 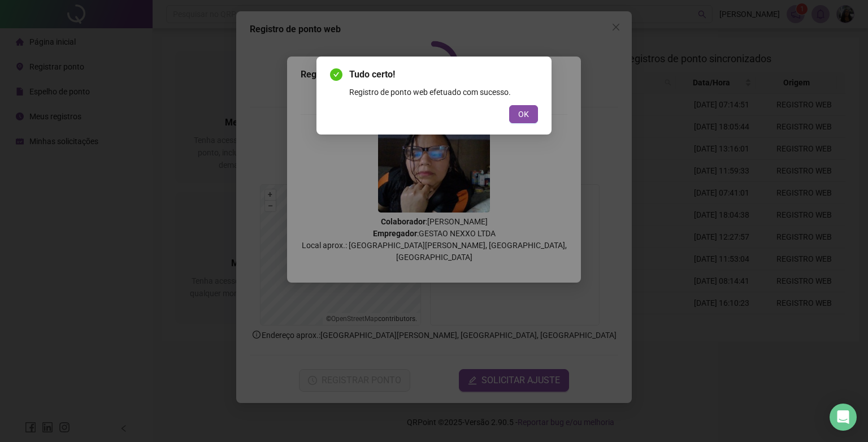 I want to click on div: Registro de ponto web efetuado com sucesso., so click(x=443, y=92).